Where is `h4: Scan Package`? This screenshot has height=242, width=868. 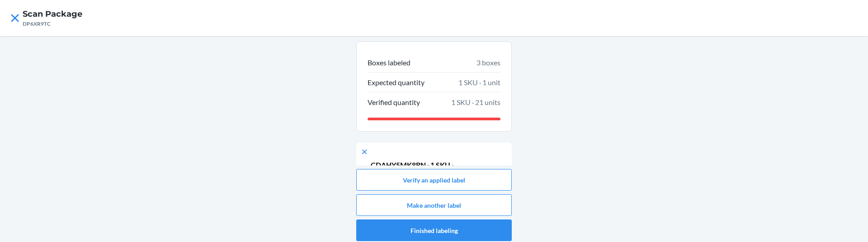 h4: Scan Package is located at coordinates (53, 14).